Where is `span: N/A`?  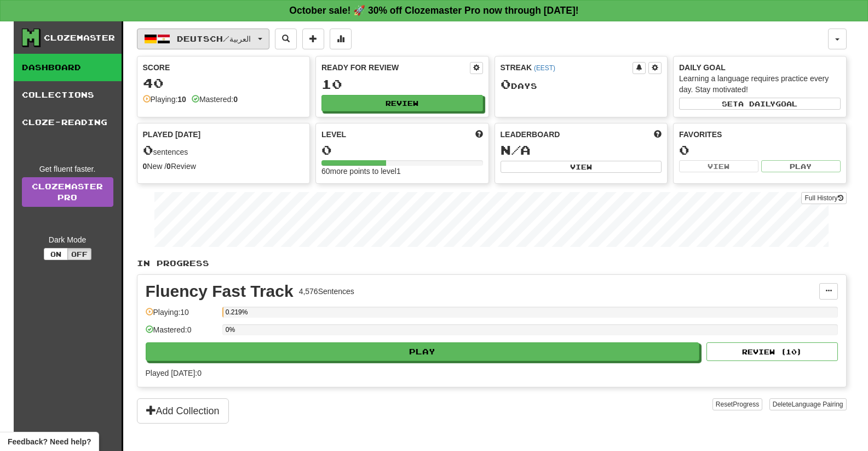 span: N/A is located at coordinates (516, 150).